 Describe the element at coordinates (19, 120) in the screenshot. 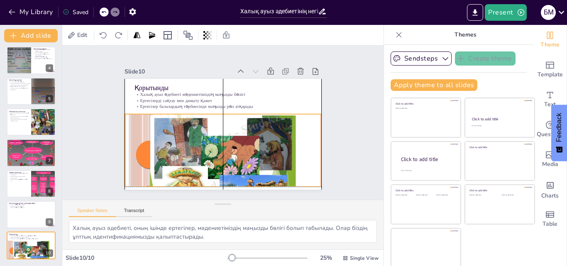

I see `p: Хайуанаттар ертегілері моральдық сабақтар береді` at that location.